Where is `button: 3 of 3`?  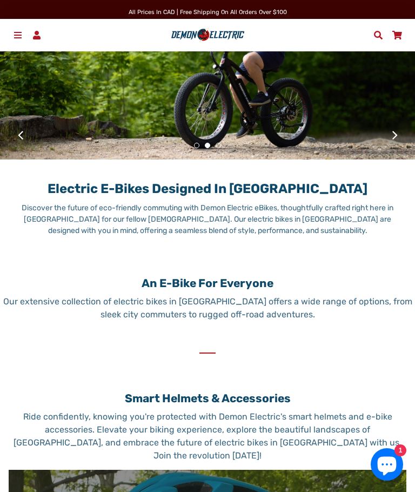
button: 3 of 3 is located at coordinates (218, 145).